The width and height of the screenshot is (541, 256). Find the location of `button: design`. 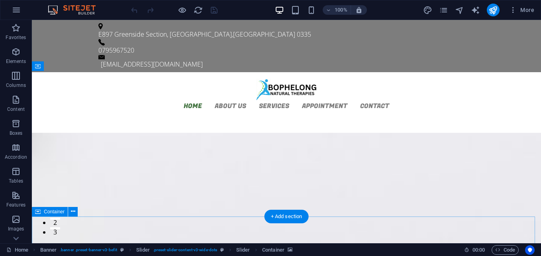

button: design is located at coordinates (428, 10).